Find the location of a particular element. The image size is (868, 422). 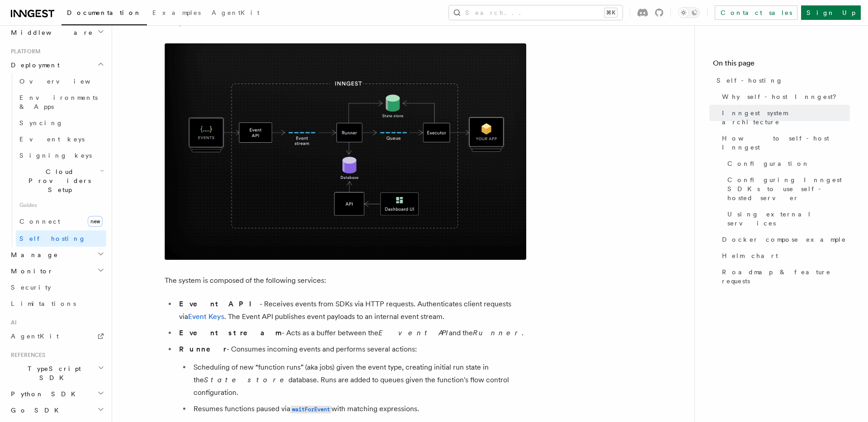

li: Scheduling of new “function runs” (aka jobs) given the event type, creating initial run state in ... is located at coordinates (358, 380).